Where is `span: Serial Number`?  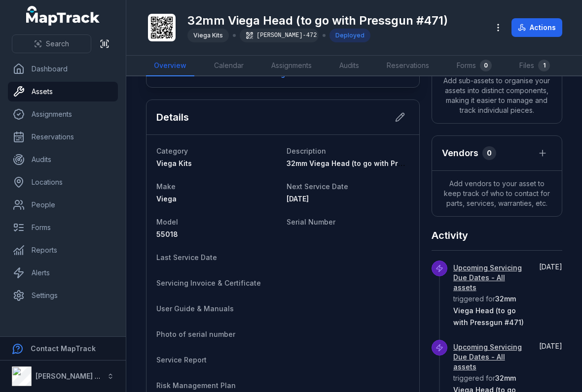
span: Serial Number is located at coordinates (311, 221).